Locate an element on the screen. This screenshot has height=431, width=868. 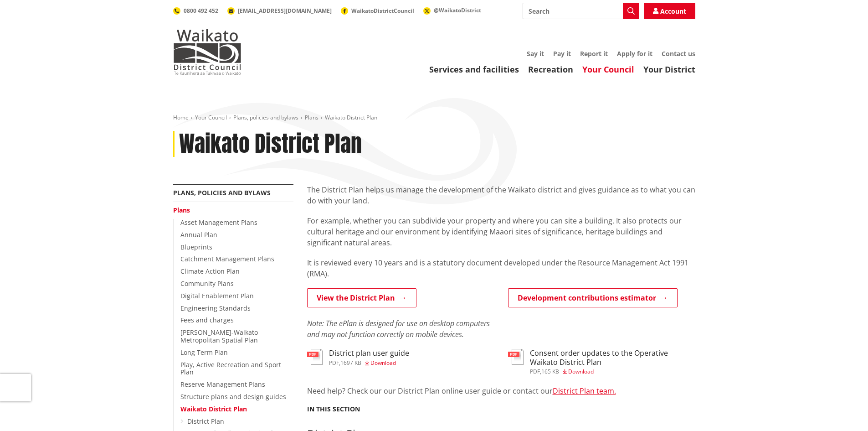
a: Development contributions estimator is located at coordinates (593, 298).